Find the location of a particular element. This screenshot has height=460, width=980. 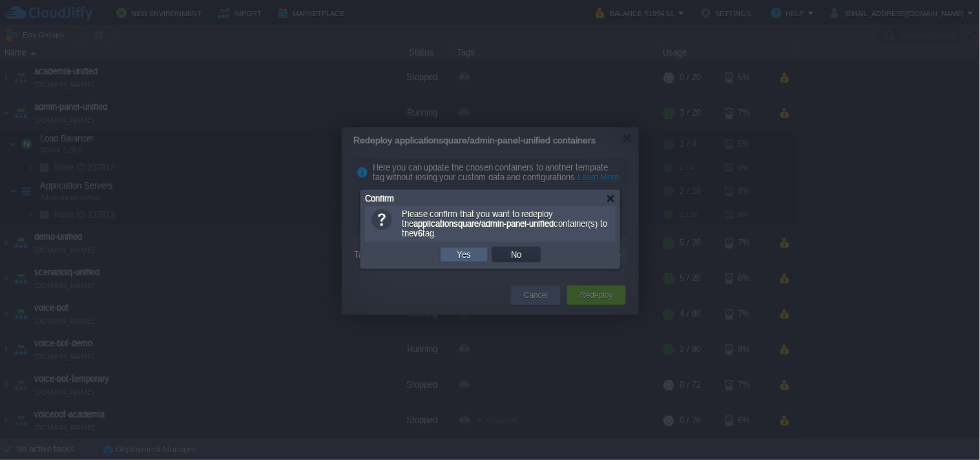

b: v6 is located at coordinates (418, 233).